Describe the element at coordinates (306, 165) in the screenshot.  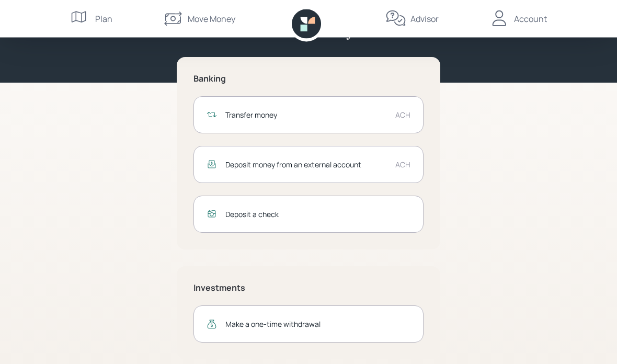
I see `div: Deposit money from an external account` at that location.